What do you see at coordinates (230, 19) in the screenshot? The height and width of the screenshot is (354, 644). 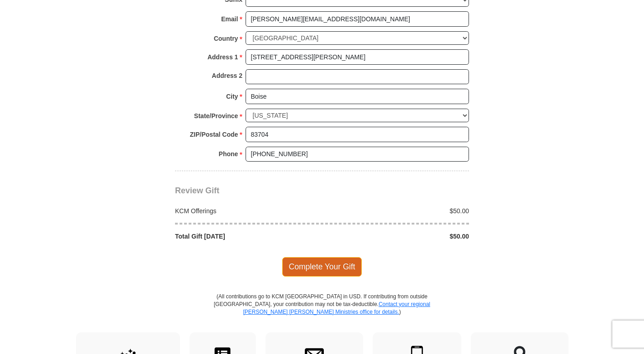 I see `strong: Email` at bounding box center [230, 19].